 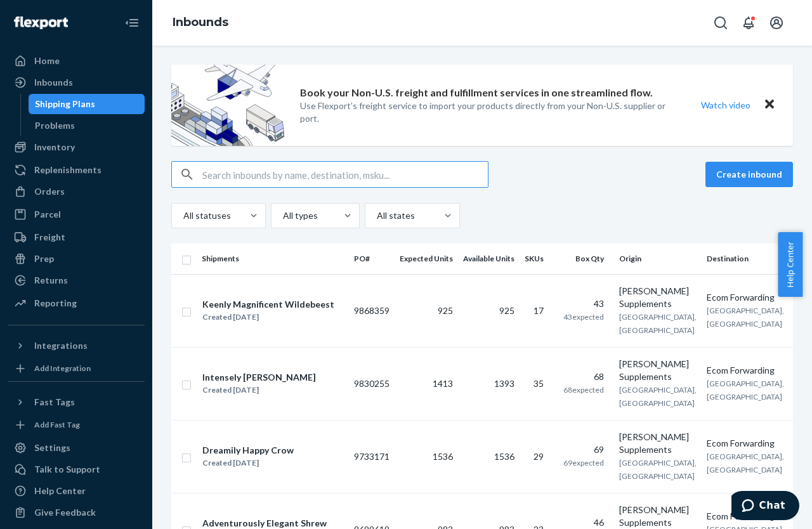 What do you see at coordinates (52, 447) in the screenshot?
I see `div: Settings` at bounding box center [52, 447].